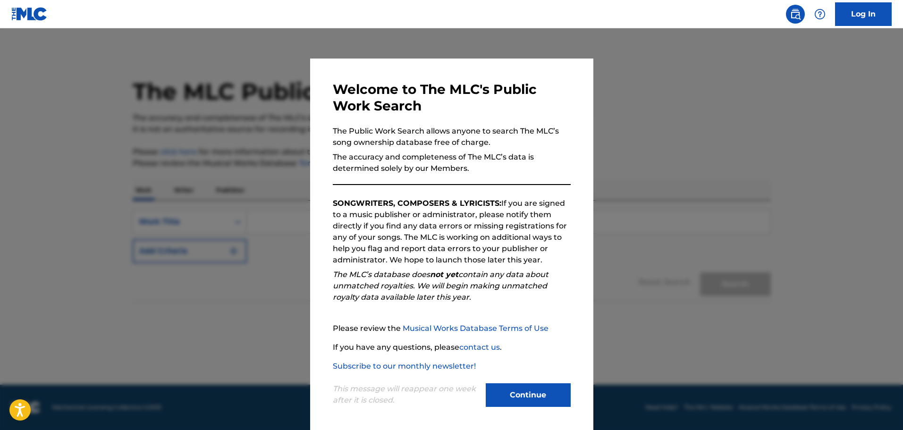 Image resolution: width=903 pixels, height=430 pixels. What do you see at coordinates (452, 329) in the screenshot?
I see `p: Please review the` at bounding box center [452, 329].